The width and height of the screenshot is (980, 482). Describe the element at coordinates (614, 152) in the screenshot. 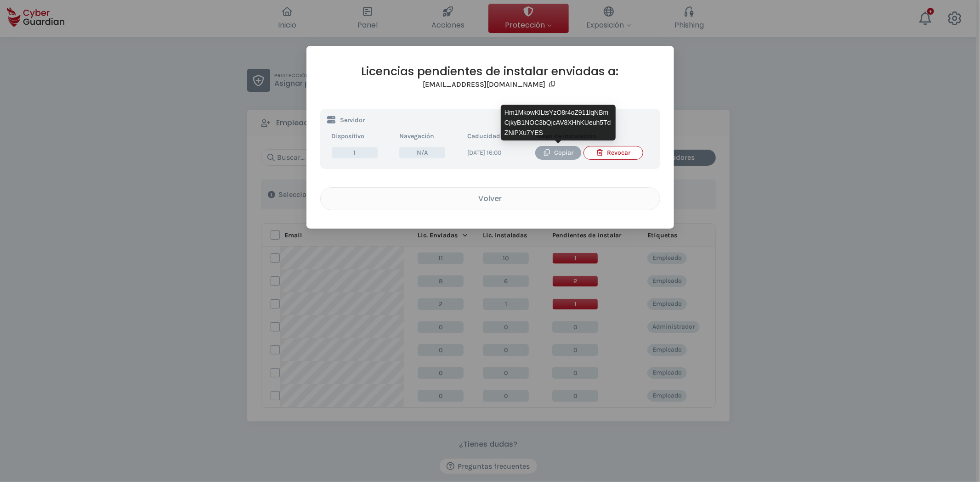

I see `button: Revocar` at that location.